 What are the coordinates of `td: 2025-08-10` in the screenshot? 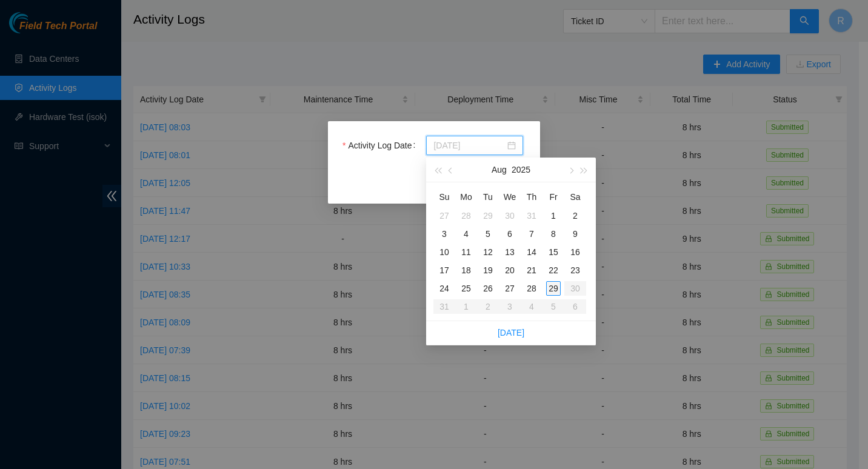 It's located at (445, 252).